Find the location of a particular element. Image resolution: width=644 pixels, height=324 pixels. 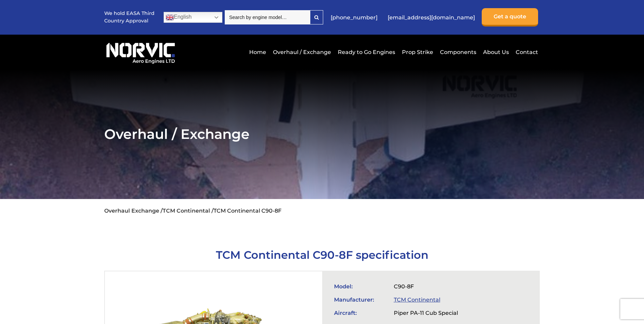

a: Contact is located at coordinates (526, 52).